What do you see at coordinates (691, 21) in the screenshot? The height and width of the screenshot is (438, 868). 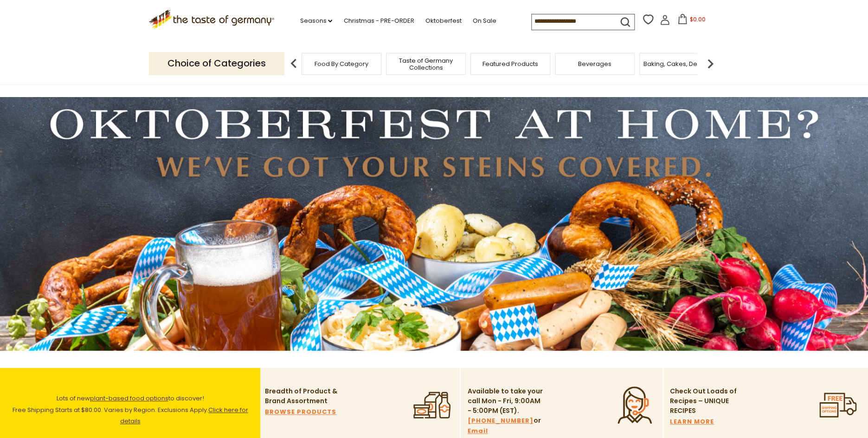 I see `button: $0.00` at bounding box center [691, 21].